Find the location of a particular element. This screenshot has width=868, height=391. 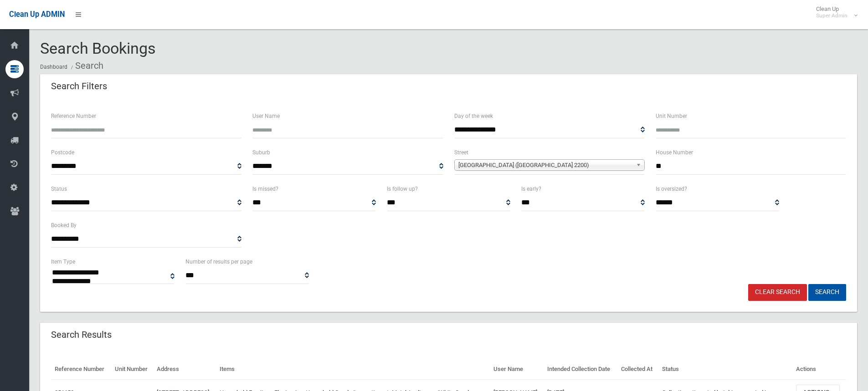

span: Search Bookings is located at coordinates (98, 49).